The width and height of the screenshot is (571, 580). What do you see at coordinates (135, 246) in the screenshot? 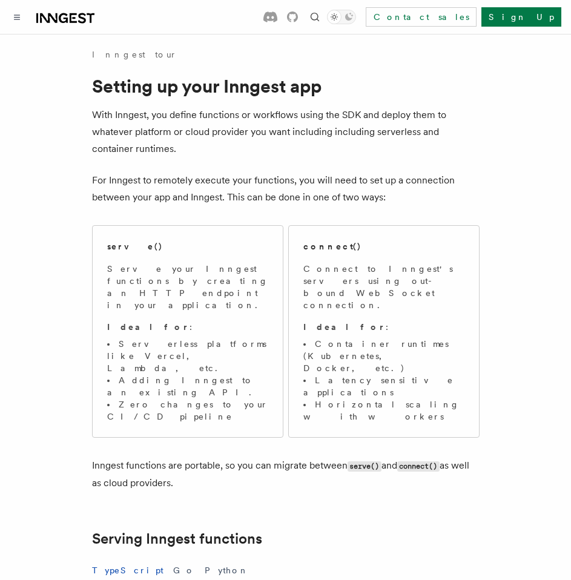
I see `h2: serve()` at bounding box center [135, 246].